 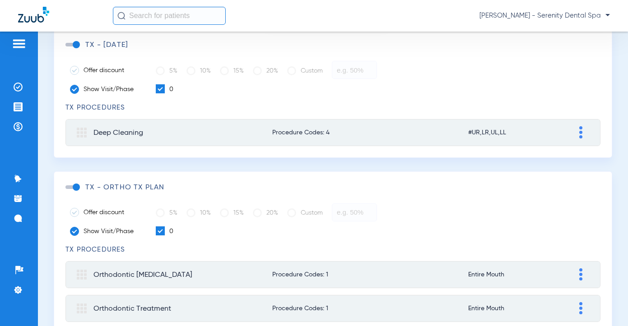 I want to click on span: Deep Cleaning, so click(x=118, y=133).